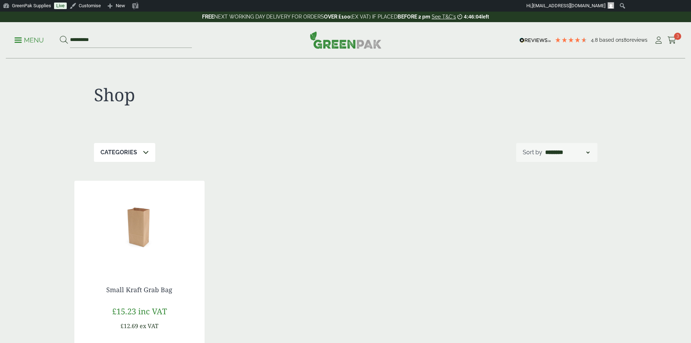 The height and width of the screenshot is (343, 691). What do you see at coordinates (595, 40) in the screenshot?
I see `span: 4.8` at bounding box center [595, 40].